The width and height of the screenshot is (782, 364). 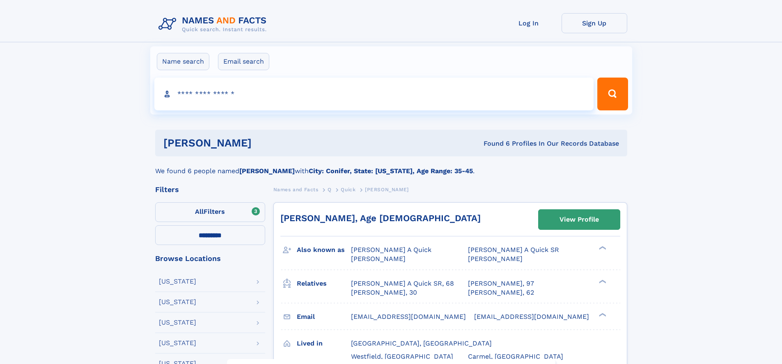 I want to click on a: Quick, so click(x=348, y=189).